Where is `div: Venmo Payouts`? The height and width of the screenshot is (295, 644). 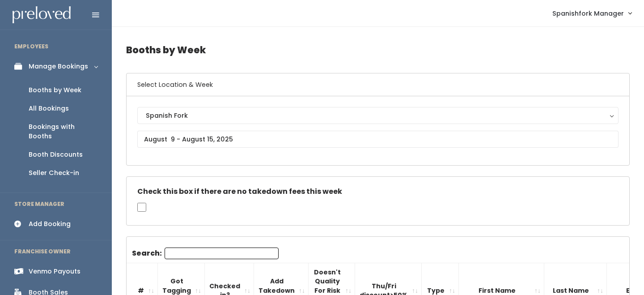
div: Venmo Payouts is located at coordinates (55, 272).